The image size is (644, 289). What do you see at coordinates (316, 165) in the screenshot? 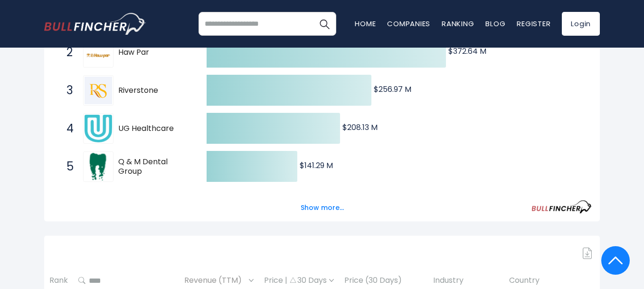
I see `text: $141.29 M` at bounding box center [316, 165].